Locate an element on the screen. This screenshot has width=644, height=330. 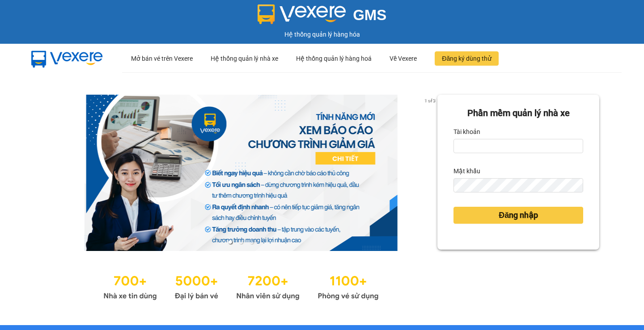
div: Mở bán vé trên Vexere is located at coordinates (162, 59).